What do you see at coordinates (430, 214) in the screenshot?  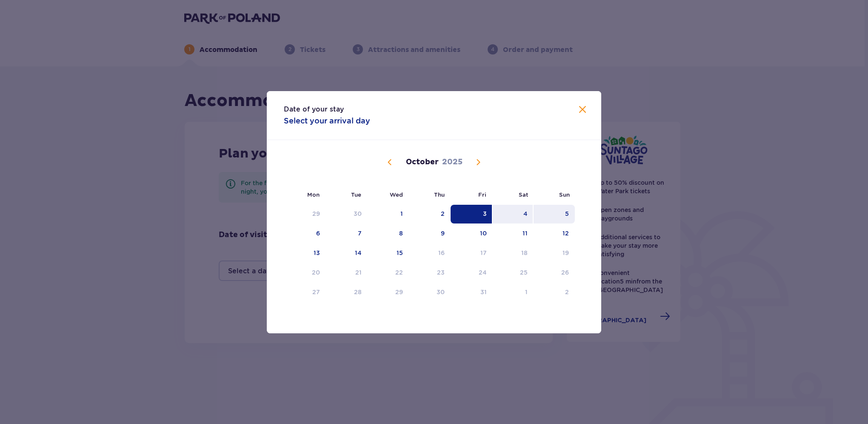 I see `td: Choose Thursday, October 2, 2025 as your check-out date. It’s available.` at bounding box center [430, 214].